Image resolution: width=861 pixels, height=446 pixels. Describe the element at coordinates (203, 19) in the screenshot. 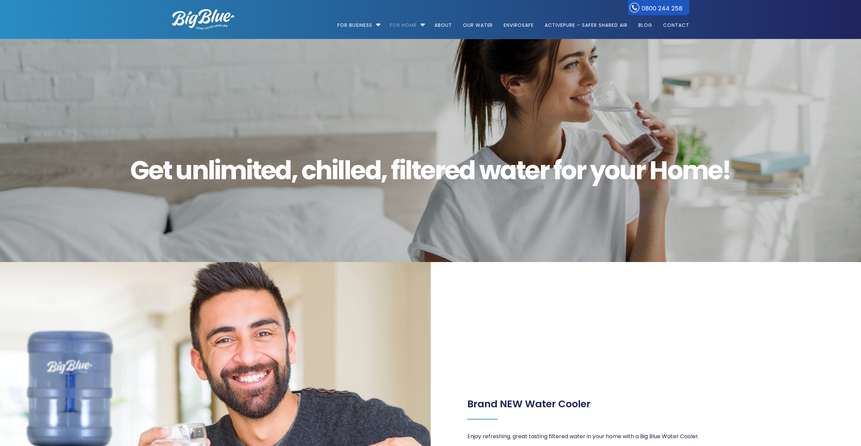

I see `img: logo` at that location.